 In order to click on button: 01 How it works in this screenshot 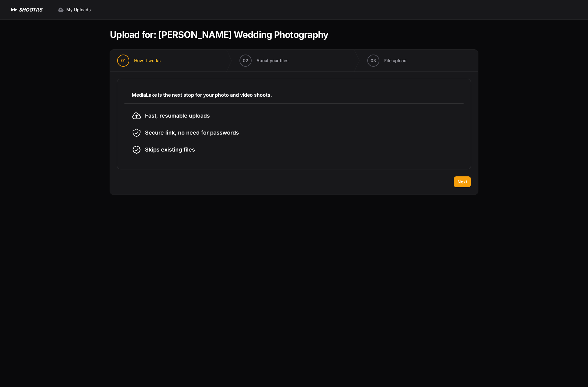, I will do `click(139, 61)`.